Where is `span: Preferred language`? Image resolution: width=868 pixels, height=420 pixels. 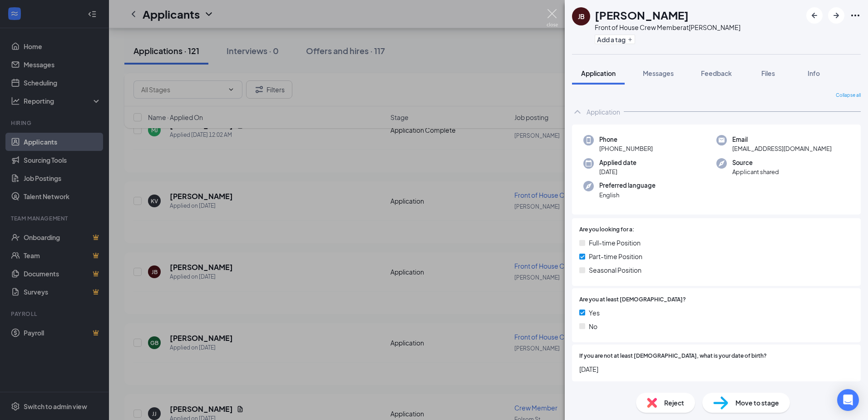 span: Preferred language is located at coordinates (628, 185).